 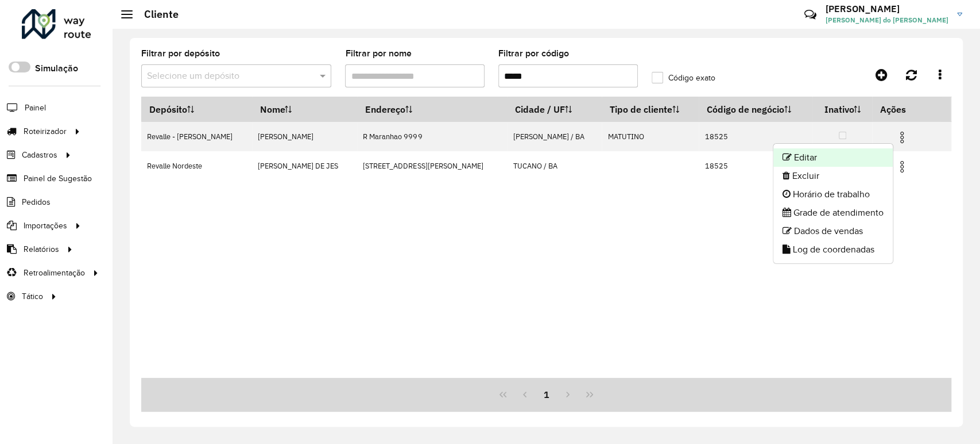 I want to click on li: Grade de atendimento, so click(x=833, y=213).